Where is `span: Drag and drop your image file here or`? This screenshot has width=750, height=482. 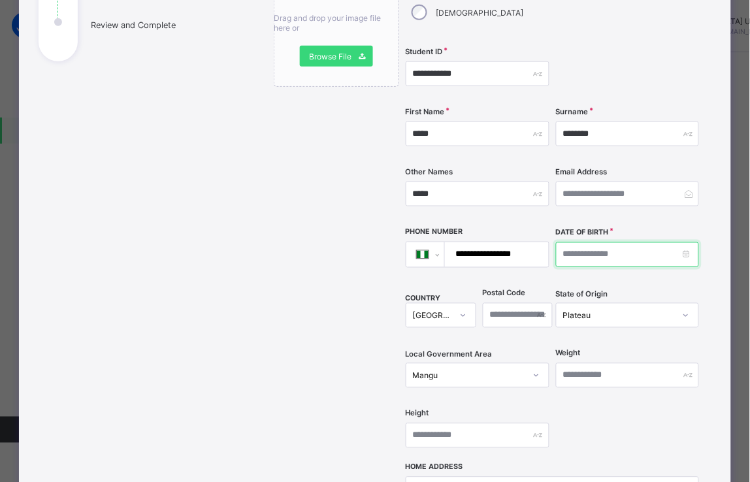
span: Drag and drop your image file here or is located at coordinates (328, 23).